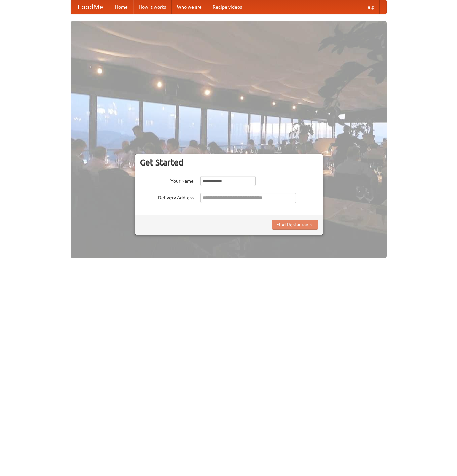 Image resolution: width=457 pixels, height=476 pixels. I want to click on a: How it works, so click(153, 7).